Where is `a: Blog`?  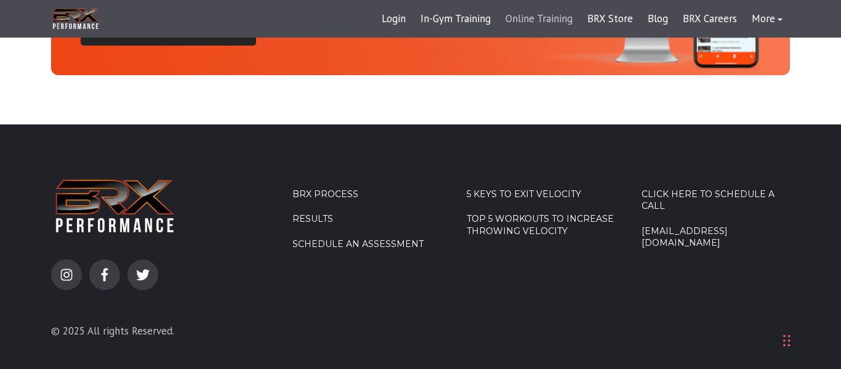 a: Blog is located at coordinates (658, 19).